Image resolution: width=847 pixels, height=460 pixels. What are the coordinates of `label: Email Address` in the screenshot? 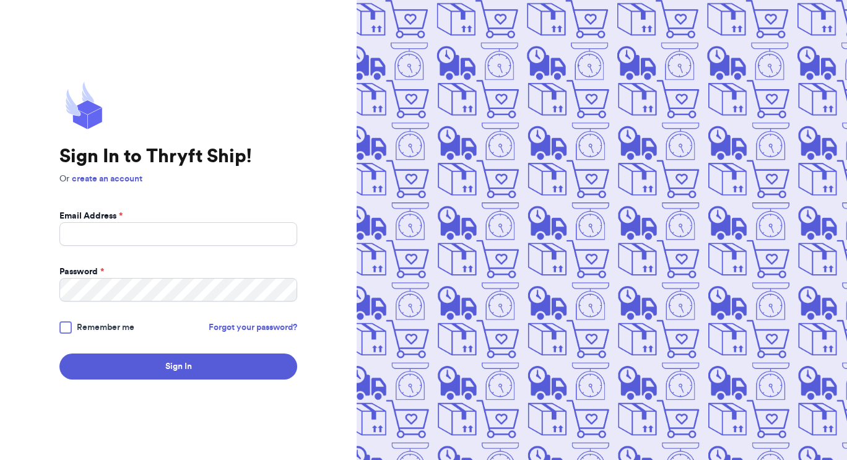 It's located at (91, 216).